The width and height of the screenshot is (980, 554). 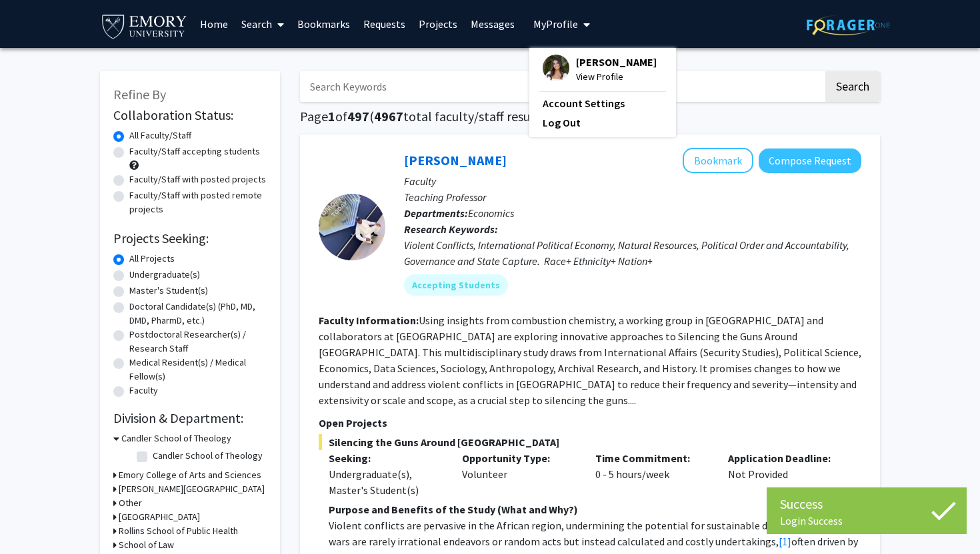 I want to click on h3: Candler School of Theology, so click(x=176, y=438).